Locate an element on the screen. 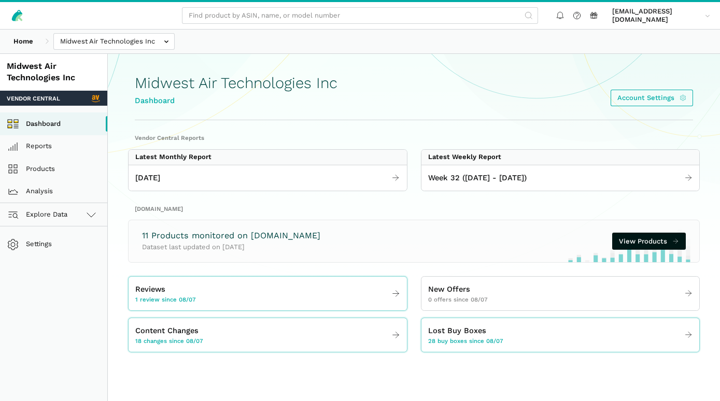 This screenshot has width=720, height=401. a: Lost Buy Boxes 28 buy boxes since 08/07 is located at coordinates (561, 336).